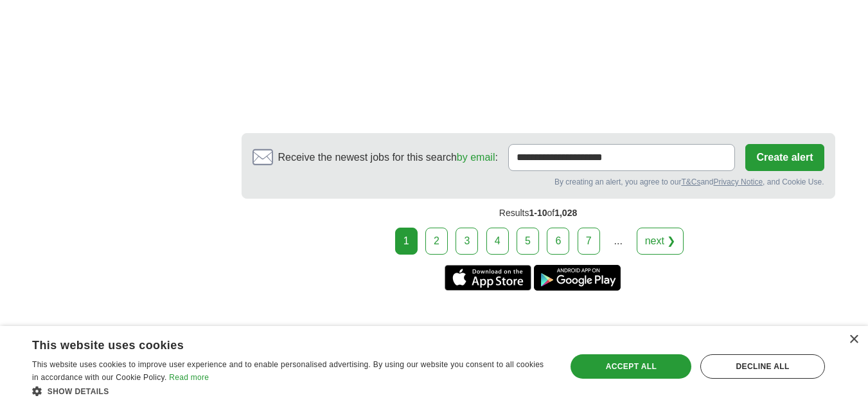 Image resolution: width=868 pixels, height=407 pixels. What do you see at coordinates (78, 391) in the screenshot?
I see `span: Show details` at bounding box center [78, 391].